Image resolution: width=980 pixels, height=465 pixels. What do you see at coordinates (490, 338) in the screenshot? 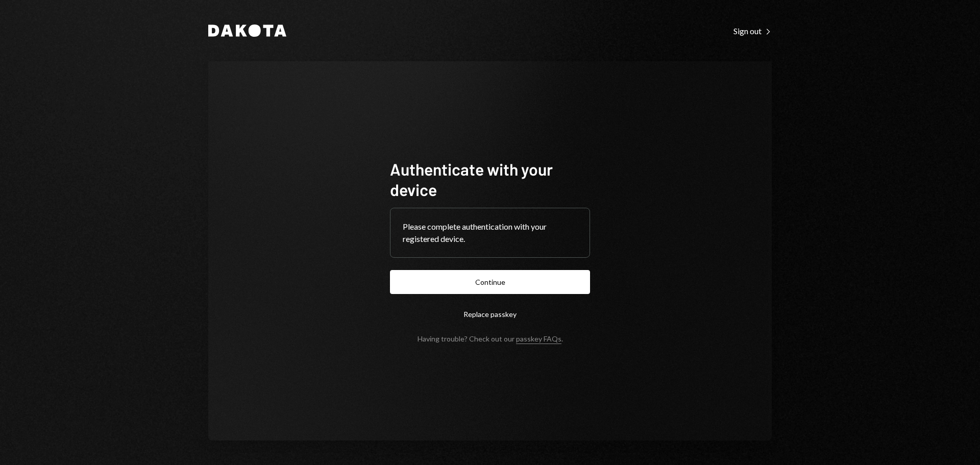
I see `div: Having trouble? Check out our .` at bounding box center [490, 338].